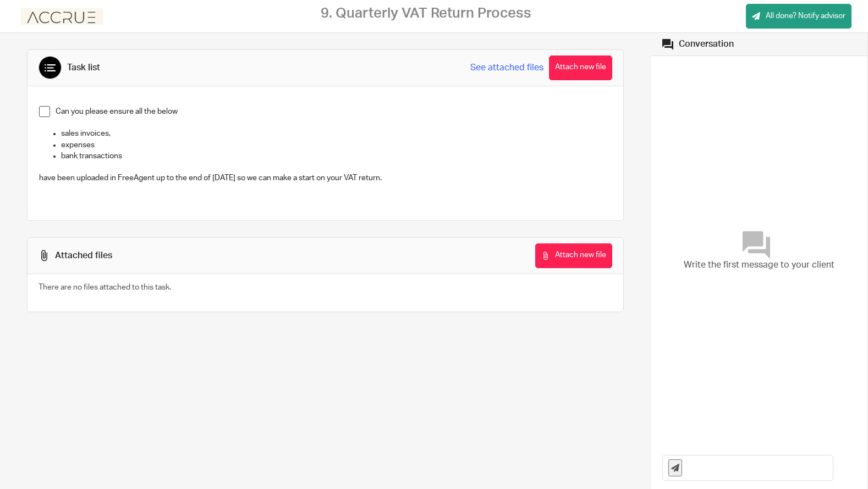 This screenshot has height=489, width=868. What do you see at coordinates (336, 133) in the screenshot?
I see `p: sales invoices,` at bounding box center [336, 133].